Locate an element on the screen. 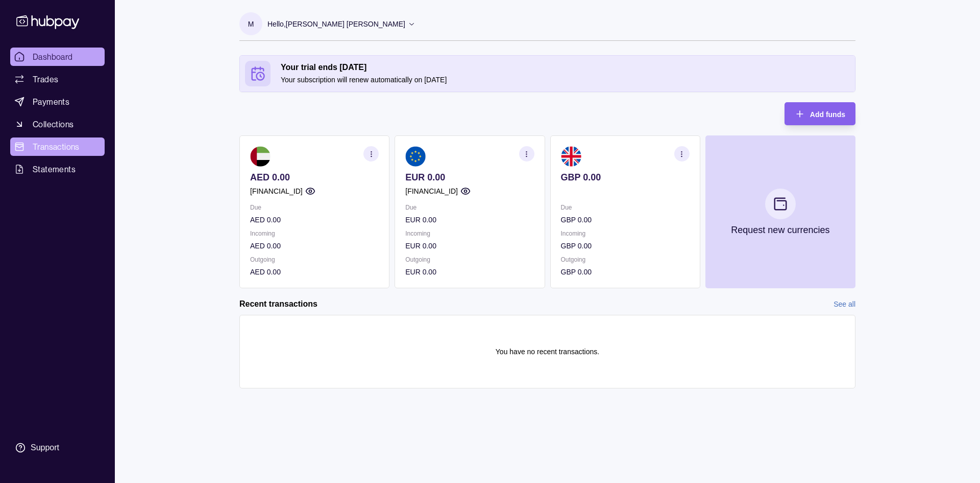 This screenshot has height=483, width=980. a: Trades is located at coordinates (57, 79).